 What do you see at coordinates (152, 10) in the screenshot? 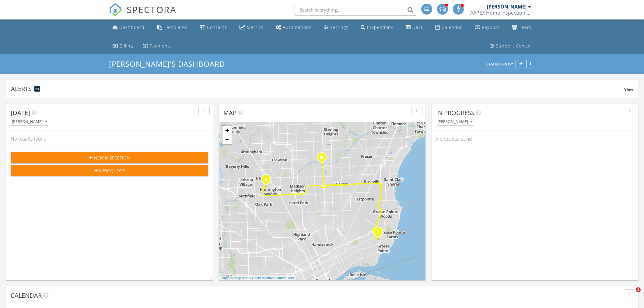
I see `span: SPECTORA` at bounding box center [152, 10].